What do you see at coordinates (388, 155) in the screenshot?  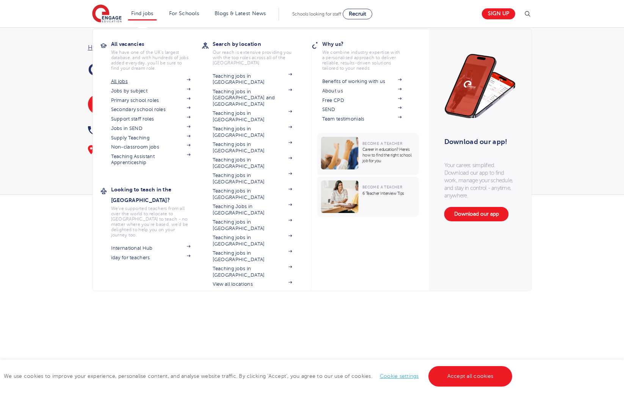 I see `p: Career in education? Here’s how to find the right school job for you` at bounding box center [388, 155].